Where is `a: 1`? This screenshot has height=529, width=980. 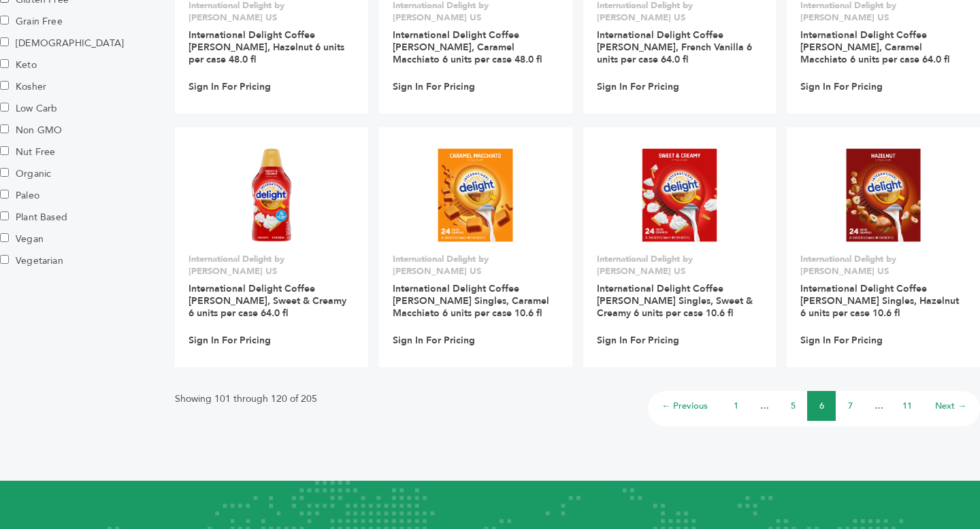
a: 1 is located at coordinates (736, 406).